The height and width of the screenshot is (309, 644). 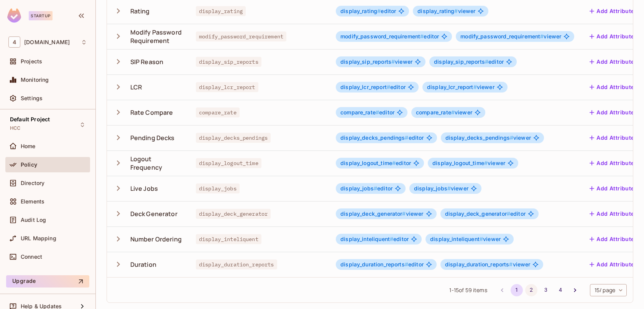 I want to click on nav: pagination navigation, so click(x=539, y=291).